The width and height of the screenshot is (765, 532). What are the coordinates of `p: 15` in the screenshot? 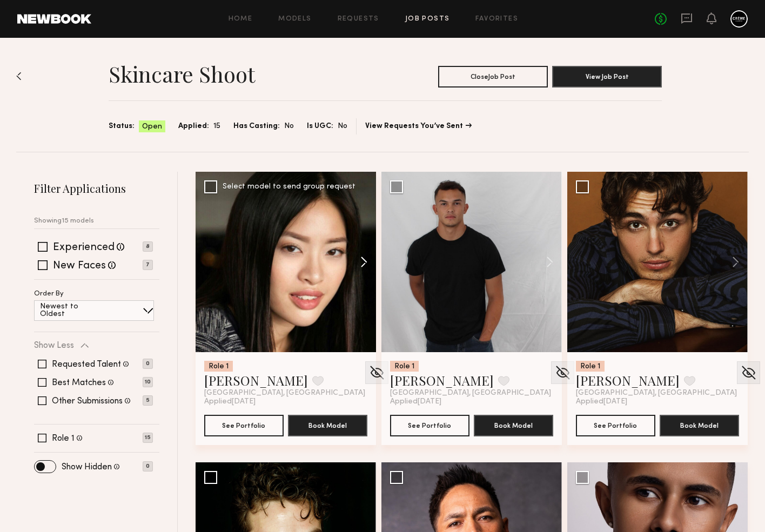 It's located at (148, 438).